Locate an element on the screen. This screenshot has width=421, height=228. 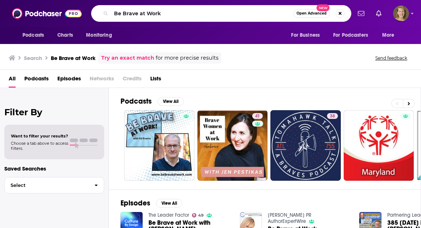
h2: Filter By is located at coordinates (54, 112).